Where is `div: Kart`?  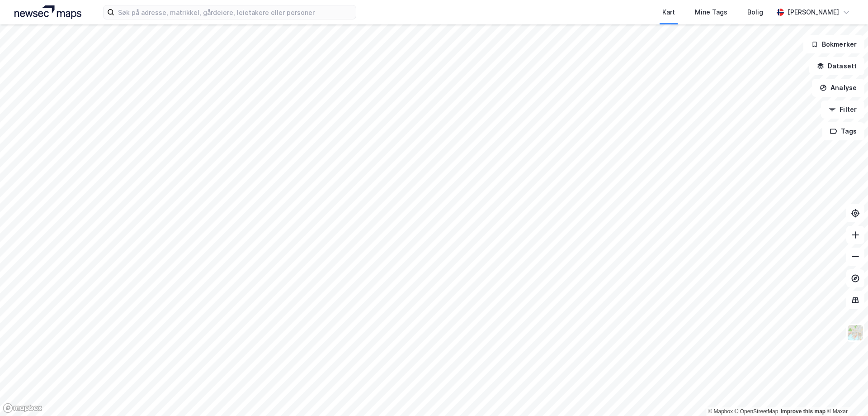
div: Kart is located at coordinates (669, 12).